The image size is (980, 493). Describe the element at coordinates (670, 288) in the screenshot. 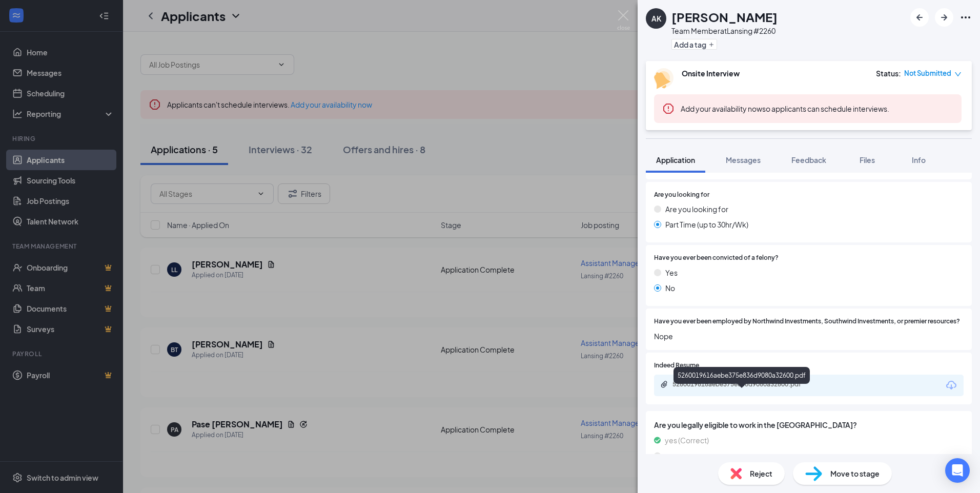

I see `span: No` at that location.